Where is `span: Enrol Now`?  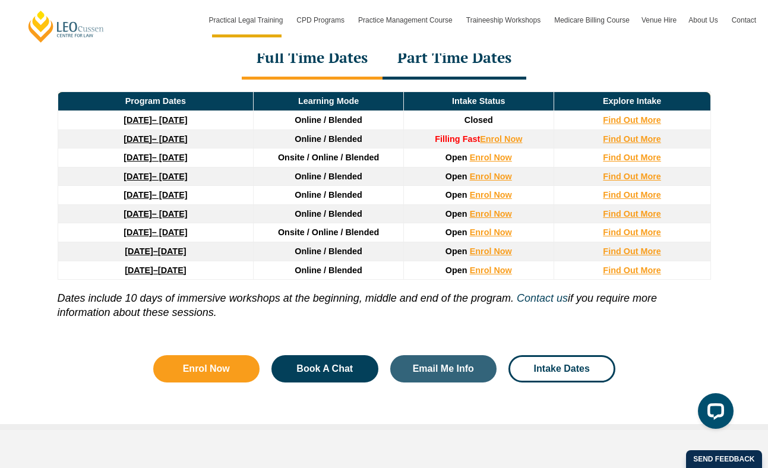 span: Enrol Now is located at coordinates (206, 369).